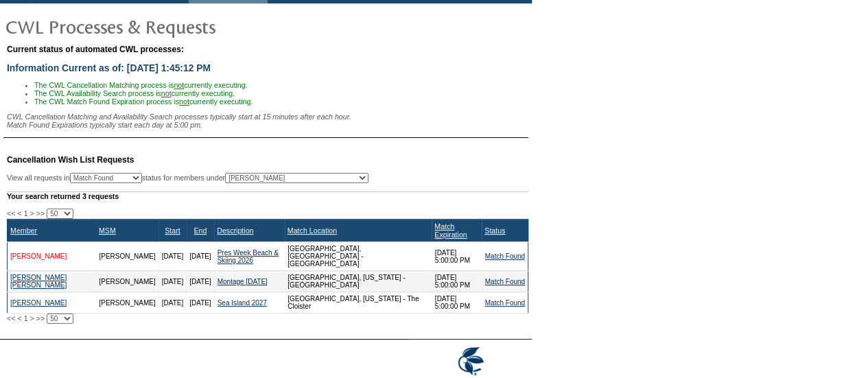 This screenshot has width=868, height=378. Describe the element at coordinates (95, 50) in the screenshot. I see `span: Current status of automated CWL processes:` at that location.